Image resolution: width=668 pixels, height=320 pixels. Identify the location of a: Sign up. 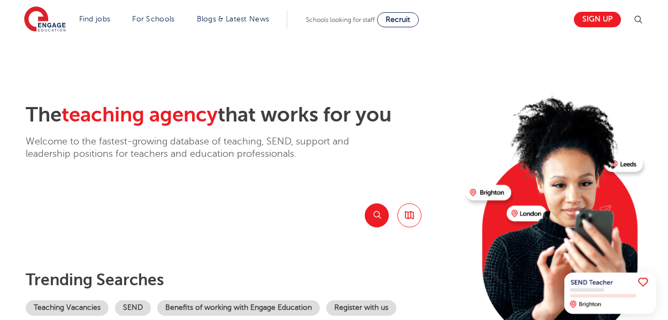
(597, 19).